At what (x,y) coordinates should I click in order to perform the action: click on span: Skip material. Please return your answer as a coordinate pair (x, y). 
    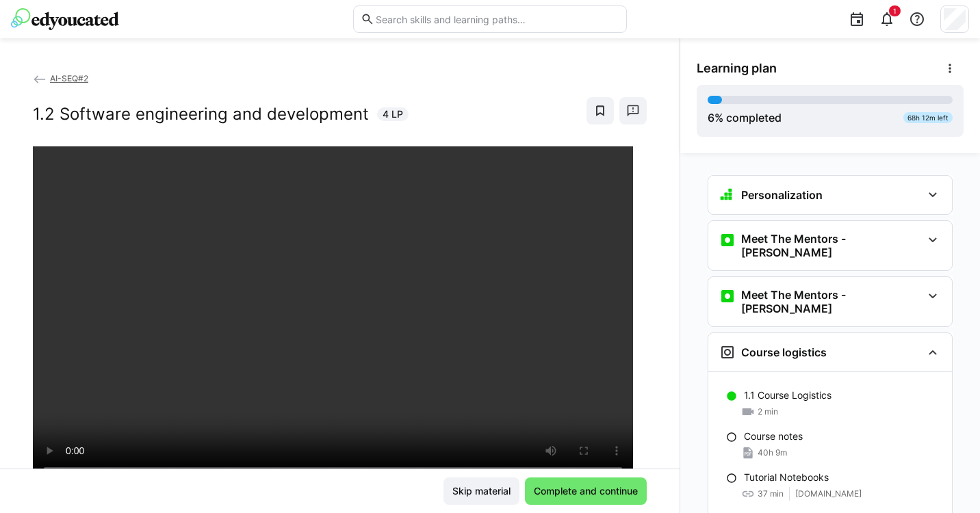
    Looking at the image, I should click on (481, 491).